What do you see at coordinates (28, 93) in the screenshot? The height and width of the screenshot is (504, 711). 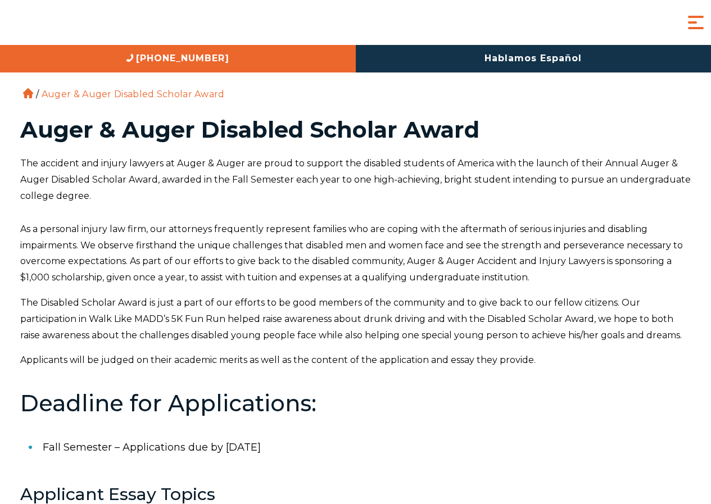 I see `a: Home` at bounding box center [28, 93].